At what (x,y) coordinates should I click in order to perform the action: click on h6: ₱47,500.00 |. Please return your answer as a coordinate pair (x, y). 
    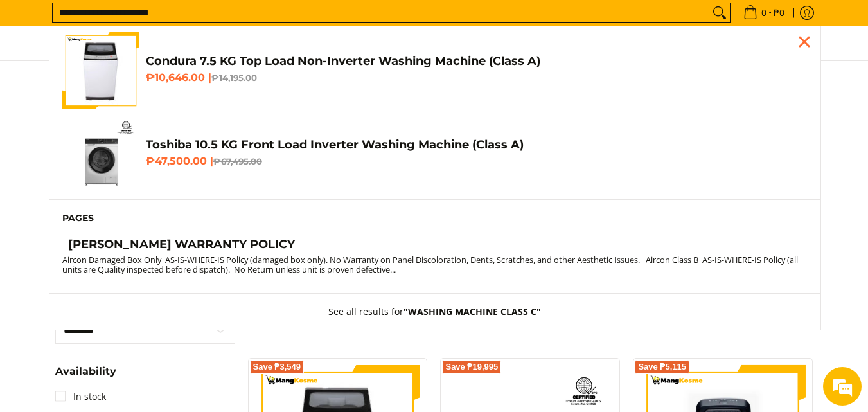
    Looking at the image, I should click on (477, 161).